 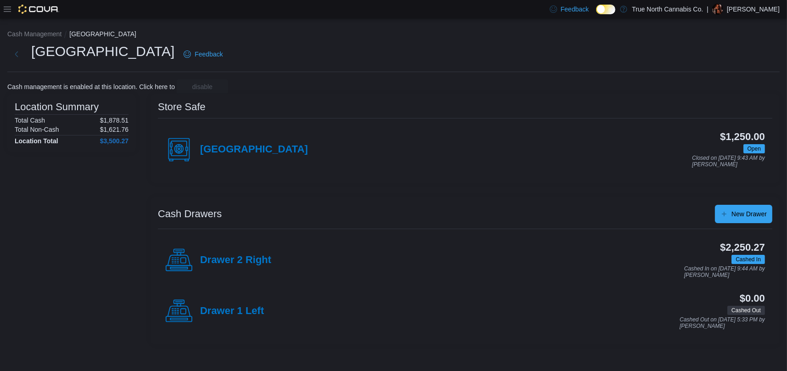 I want to click on h3: Location Summary, so click(x=56, y=107).